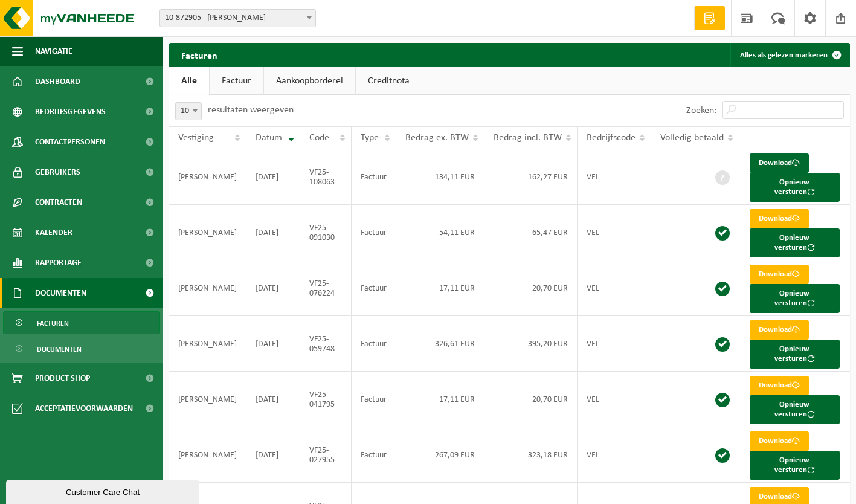  What do you see at coordinates (58, 263) in the screenshot?
I see `span: Rapportage` at bounding box center [58, 263].